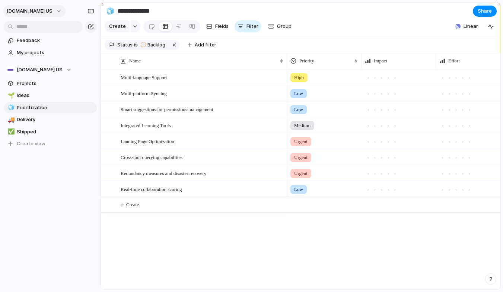 The image size is (503, 292). What do you see at coordinates (31, 144) in the screenshot?
I see `span: Create view` at bounding box center [31, 144].